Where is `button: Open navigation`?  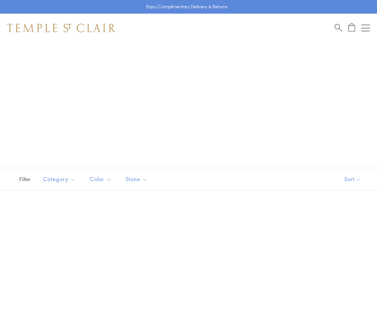 button: Open navigation is located at coordinates (366, 28).